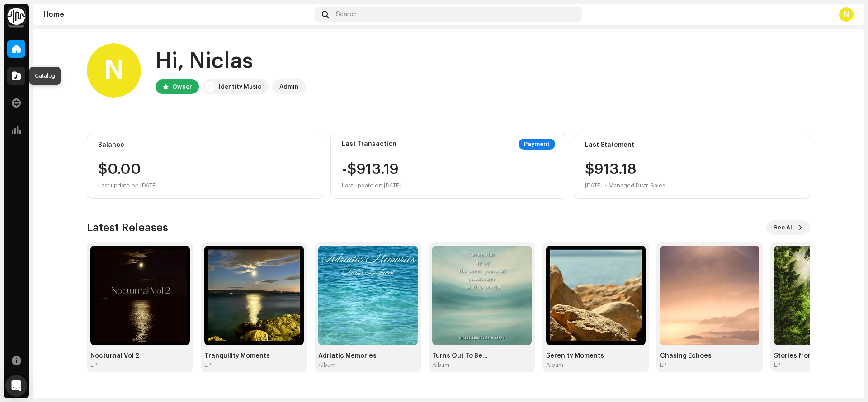  What do you see at coordinates (482, 295) in the screenshot?
I see `img: 2347ffd8-a896-4cd4-900d-45e940ff5495` at bounding box center [482, 295].